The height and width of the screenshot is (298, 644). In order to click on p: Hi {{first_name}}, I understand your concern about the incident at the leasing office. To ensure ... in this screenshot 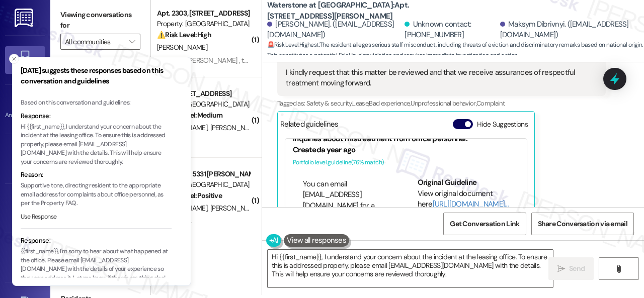, I will do `click(96, 145)`.